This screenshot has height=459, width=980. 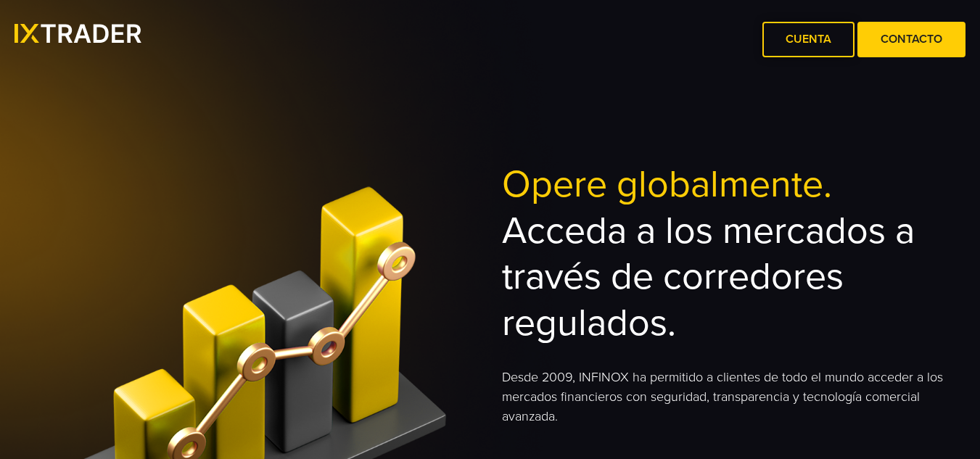 What do you see at coordinates (722, 397) in the screenshot?
I see `font: Desde 2009, INFINOX ha permitido a clientes de todo el mundo acceder a los mercados financieros c...` at bounding box center [722, 397].